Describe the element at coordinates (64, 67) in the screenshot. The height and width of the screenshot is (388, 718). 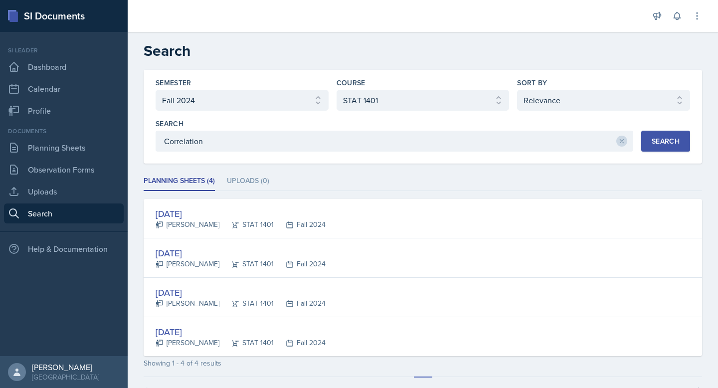
I see `a: Dashboard` at that location.